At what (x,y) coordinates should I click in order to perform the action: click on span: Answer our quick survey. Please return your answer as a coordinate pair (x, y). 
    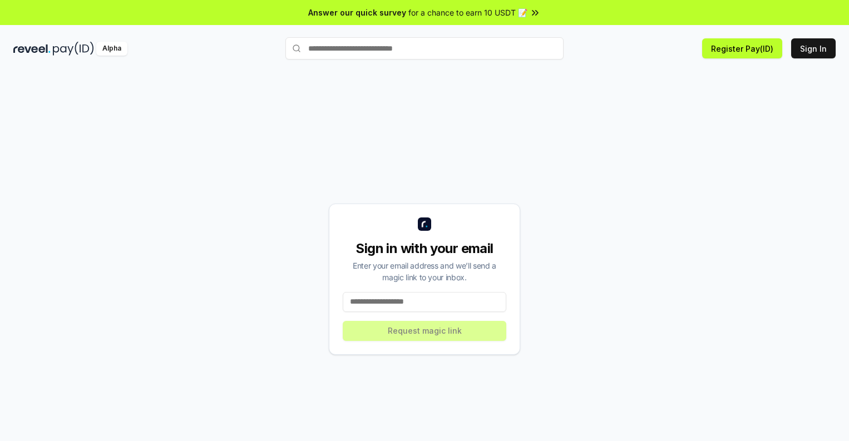
    Looking at the image, I should click on (357, 12).